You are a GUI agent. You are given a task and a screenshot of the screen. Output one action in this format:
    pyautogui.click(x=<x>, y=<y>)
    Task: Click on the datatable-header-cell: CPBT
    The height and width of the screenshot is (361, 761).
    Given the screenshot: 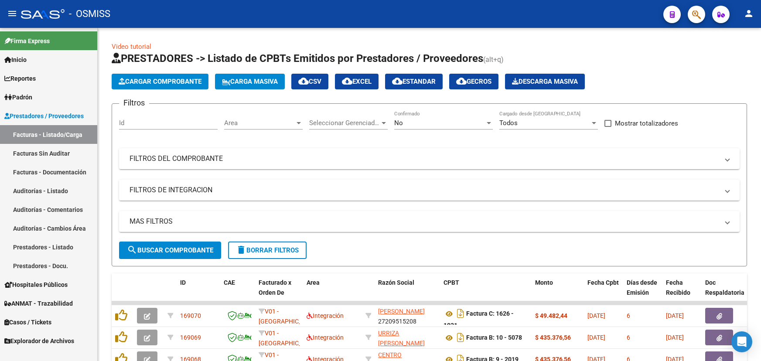 What is the action you would take?
    pyautogui.click(x=486, y=293)
    